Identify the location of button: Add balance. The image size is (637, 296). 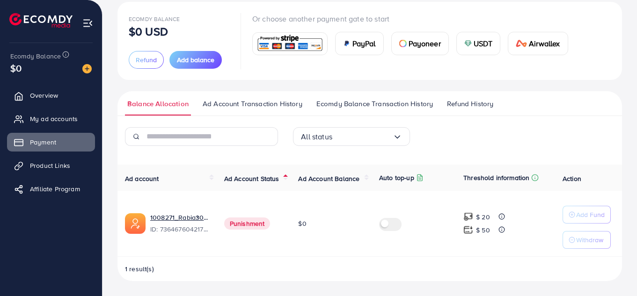
(196, 60).